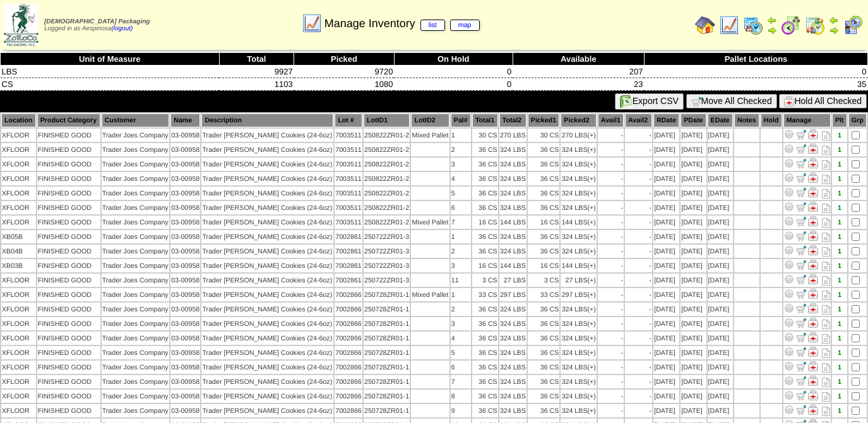 This screenshot has height=423, width=868. What do you see at coordinates (185, 120) in the screenshot?
I see `th: Name` at bounding box center [185, 120].